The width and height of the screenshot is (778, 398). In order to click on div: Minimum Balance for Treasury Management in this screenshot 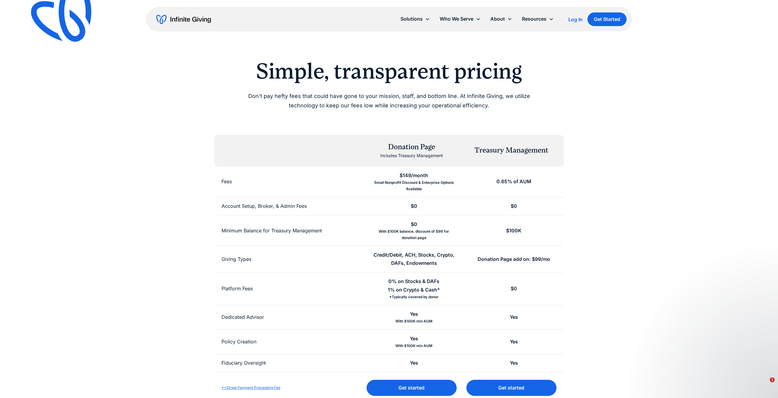, I will do `click(272, 231)`.